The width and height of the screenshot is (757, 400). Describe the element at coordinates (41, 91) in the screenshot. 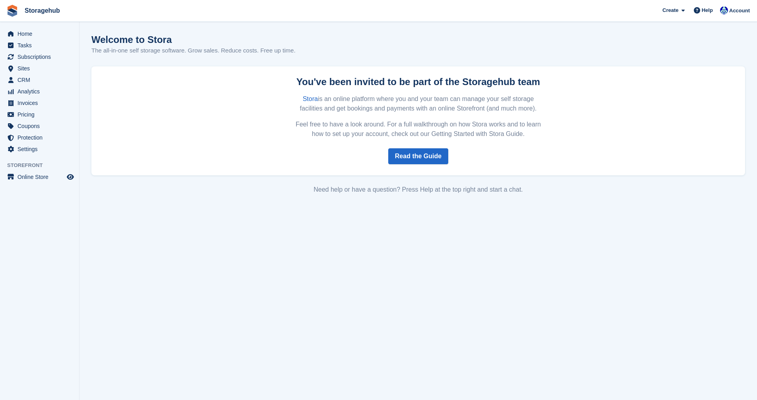

I see `span: Analytics` at that location.